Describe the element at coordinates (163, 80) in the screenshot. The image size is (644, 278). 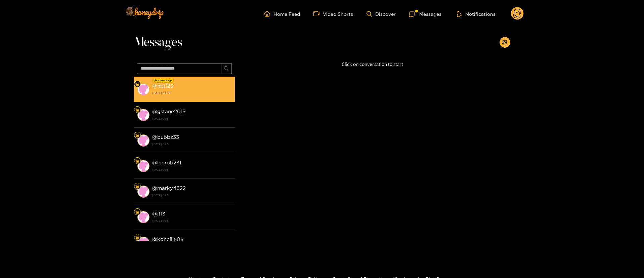
I see `div: New message` at that location.